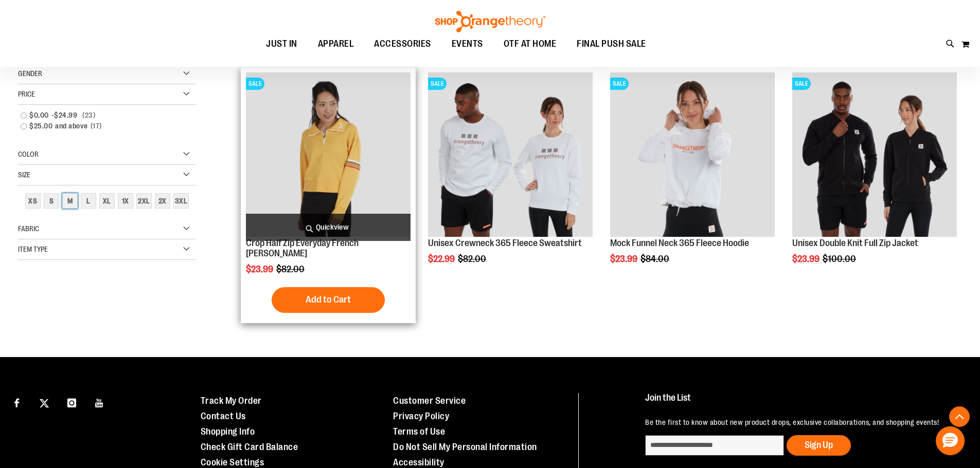  What do you see at coordinates (800, 402) in the screenshot?
I see `h4: Join the List` at bounding box center [800, 402].